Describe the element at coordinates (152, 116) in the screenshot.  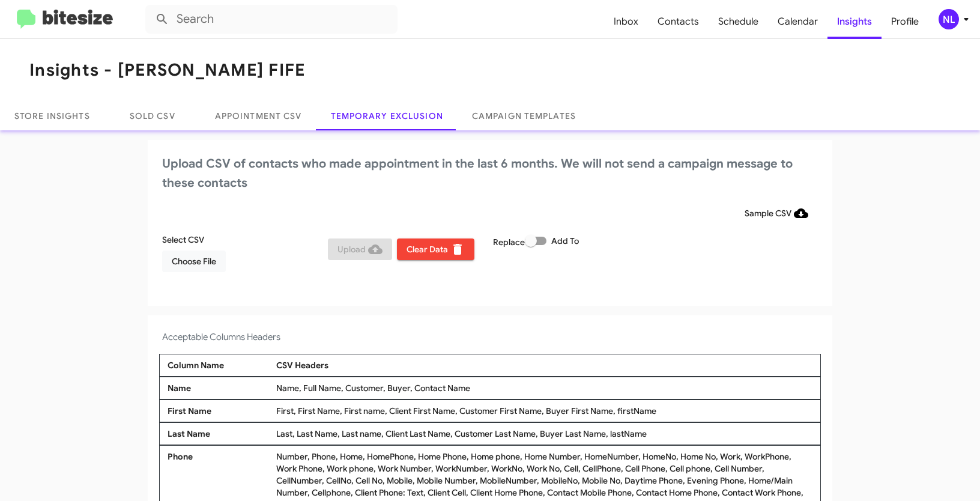
I see `a: Sold CSV` at that location.